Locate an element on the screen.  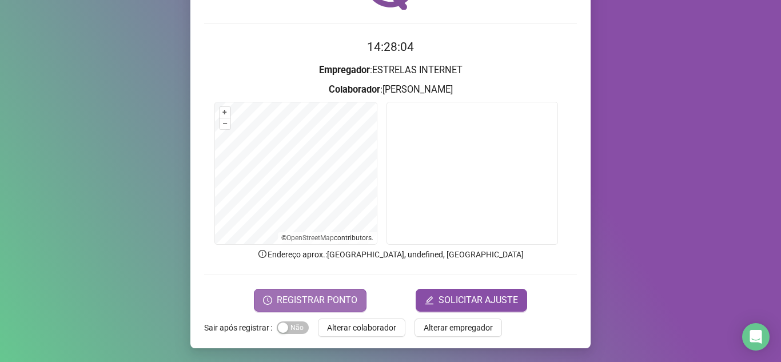
button: Alterar empregador is located at coordinates (458, 328).